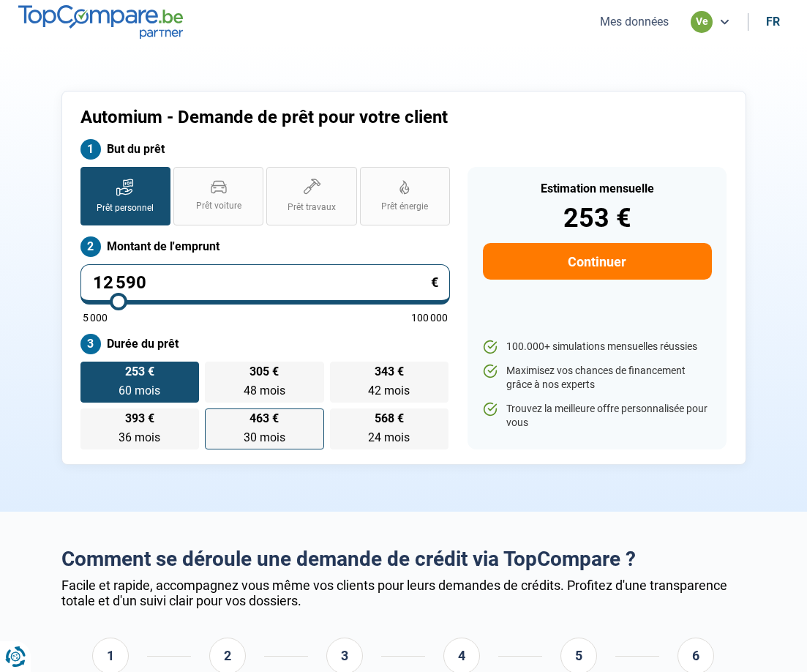 The width and height of the screenshot is (807, 672). I want to click on div: fr, so click(773, 21).